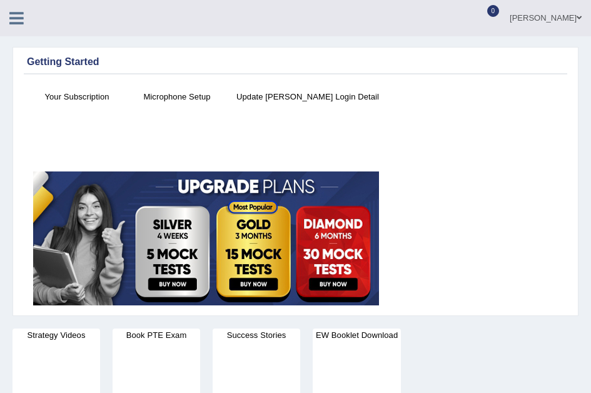 The height and width of the screenshot is (393, 591). What do you see at coordinates (56, 335) in the screenshot?
I see `h4: Strategy Videos` at bounding box center [56, 335].